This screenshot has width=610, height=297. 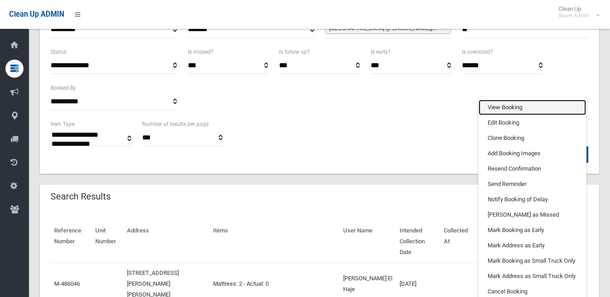 What do you see at coordinates (58, 52) in the screenshot?
I see `label: Status` at bounding box center [58, 52].